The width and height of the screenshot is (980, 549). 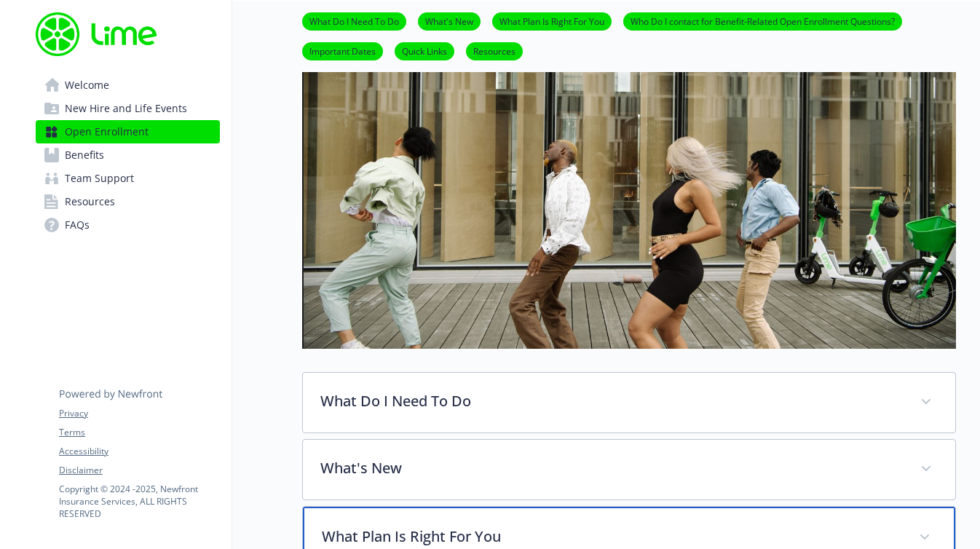 I want to click on a: Welcome, so click(x=127, y=85).